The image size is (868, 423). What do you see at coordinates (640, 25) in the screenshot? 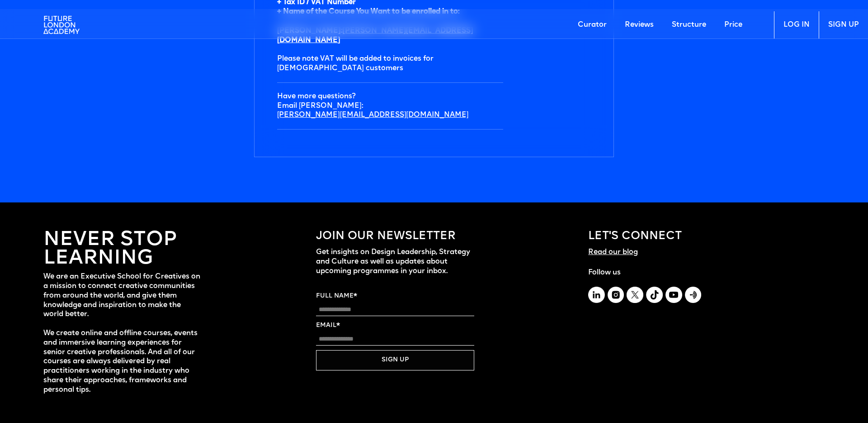
I see `a: Reviews` at bounding box center [640, 25].